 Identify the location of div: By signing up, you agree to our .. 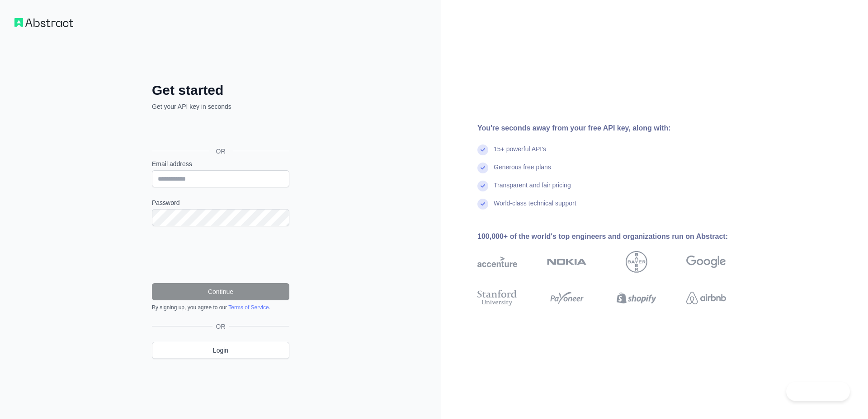
(221, 308).